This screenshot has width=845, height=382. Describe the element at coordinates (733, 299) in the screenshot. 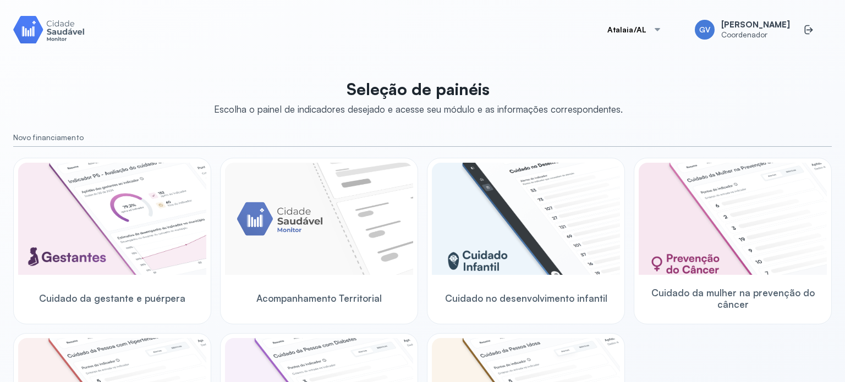

I see `span: Cuidado da mulher na prevenção do câncer` at that location.